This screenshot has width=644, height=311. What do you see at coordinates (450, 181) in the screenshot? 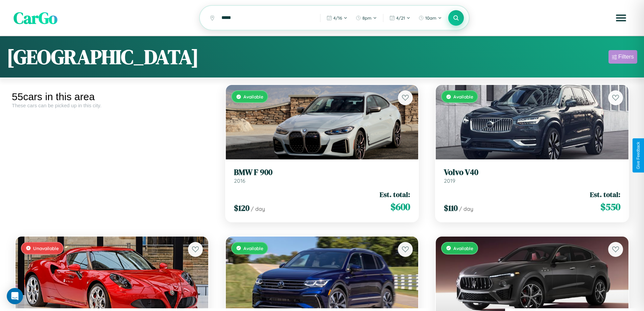
I see `span: 2019` at bounding box center [450, 181].